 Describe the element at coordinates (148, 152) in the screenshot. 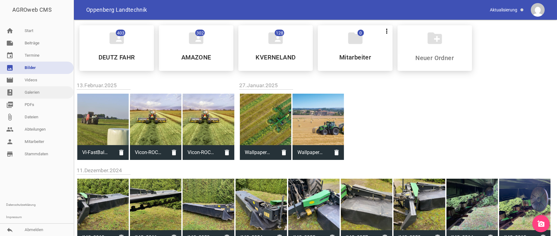

I see `span: Vicon-ROC-RS.jpg` at that location.